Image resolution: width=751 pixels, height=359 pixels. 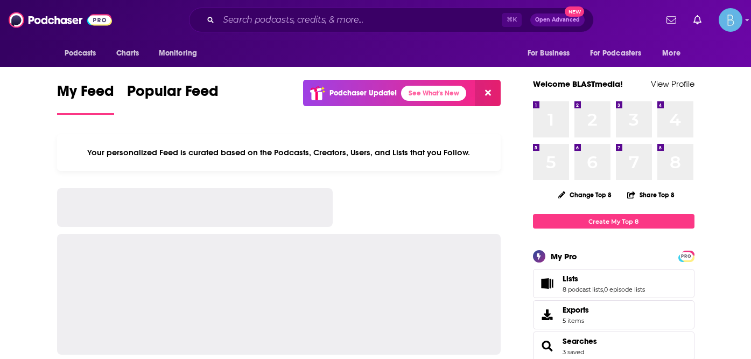 What do you see at coordinates (580, 341) in the screenshot?
I see `span: Searches` at bounding box center [580, 341].